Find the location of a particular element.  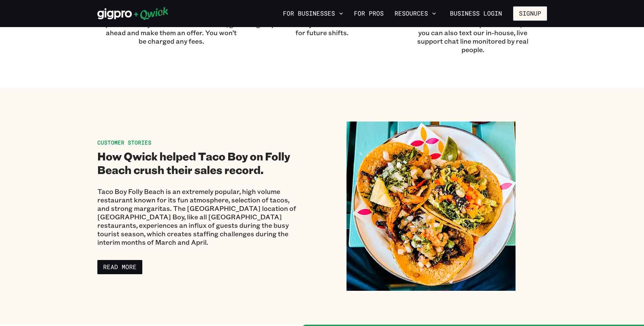

button: For Businesses is located at coordinates (313, 14).